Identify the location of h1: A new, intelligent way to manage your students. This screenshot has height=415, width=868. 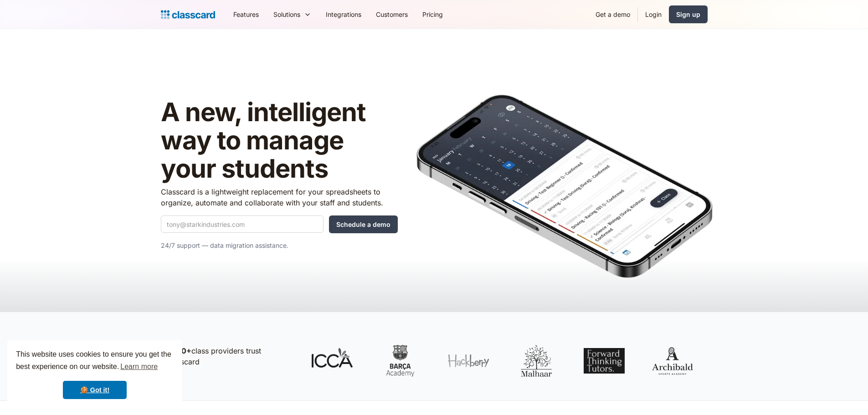
(279, 140).